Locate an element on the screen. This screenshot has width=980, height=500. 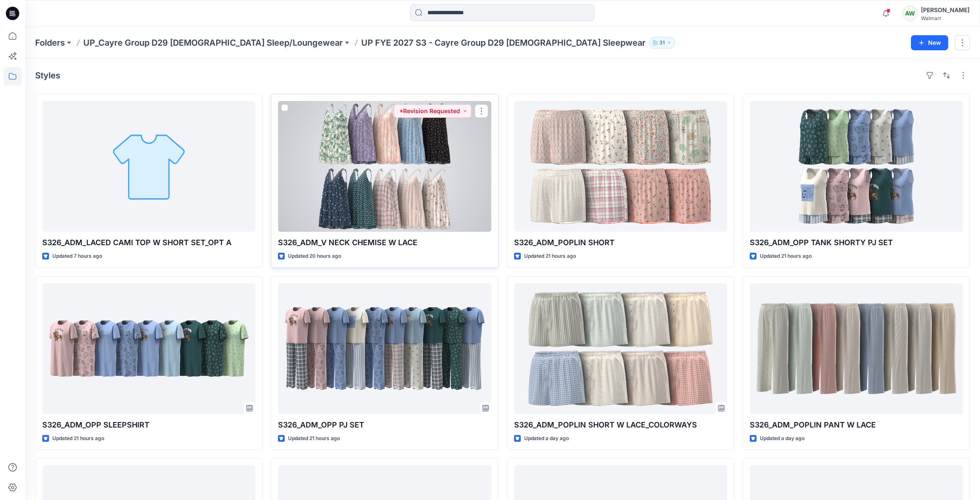
a: S326_ADM_POPLIN PANT W LACE is located at coordinates (856, 349).